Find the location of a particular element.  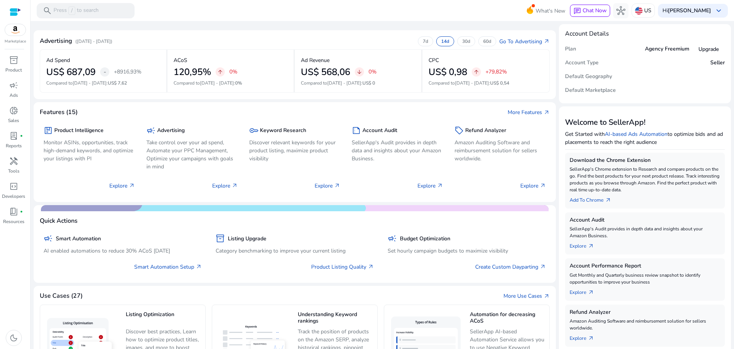

h5: Default Marketplace is located at coordinates (590, 90).